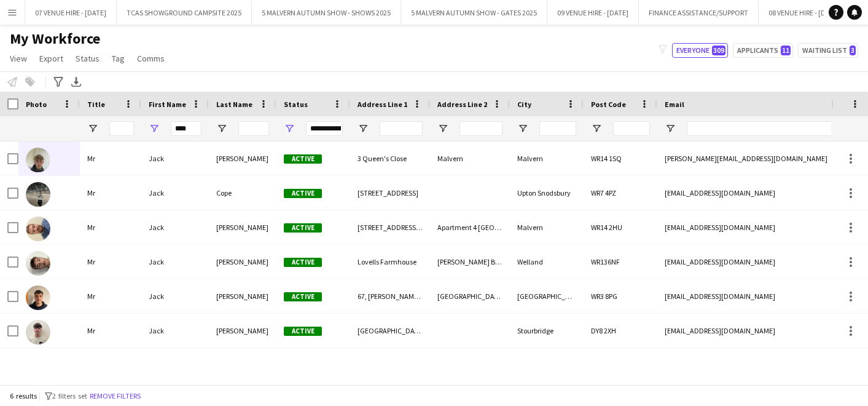  I want to click on app-action-btn: Advanced filters, so click(58, 82).